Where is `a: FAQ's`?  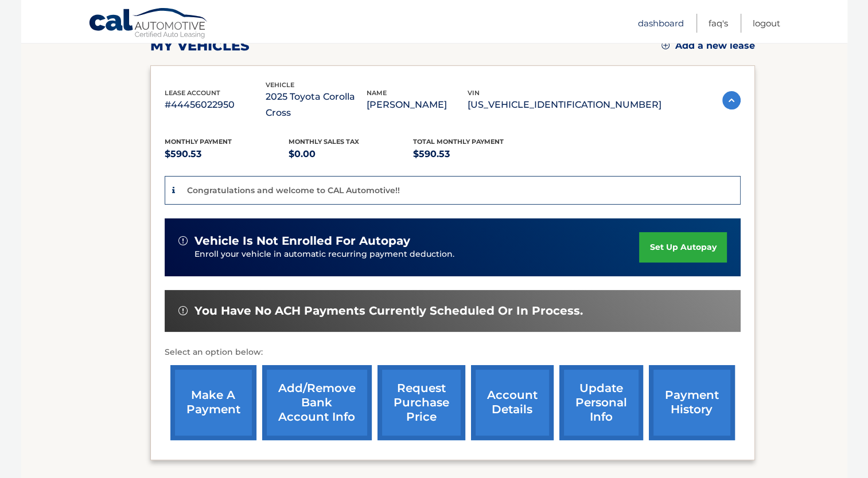
a: FAQ's is located at coordinates (718, 23).